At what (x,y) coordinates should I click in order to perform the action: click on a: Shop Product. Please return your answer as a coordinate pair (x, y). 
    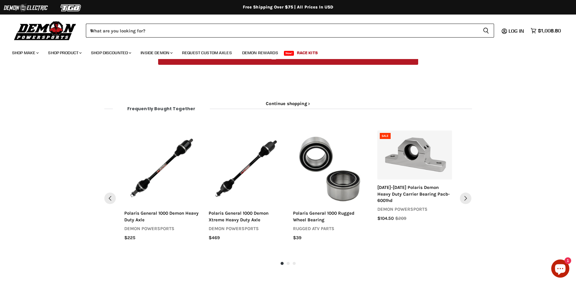
    Looking at the image, I should click on (64, 53).